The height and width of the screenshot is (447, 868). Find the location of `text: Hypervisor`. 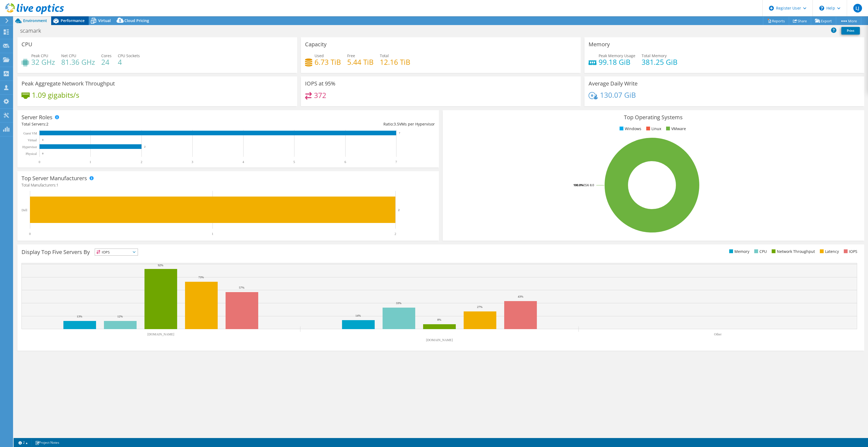

text: Hypervisor is located at coordinates (29, 147).